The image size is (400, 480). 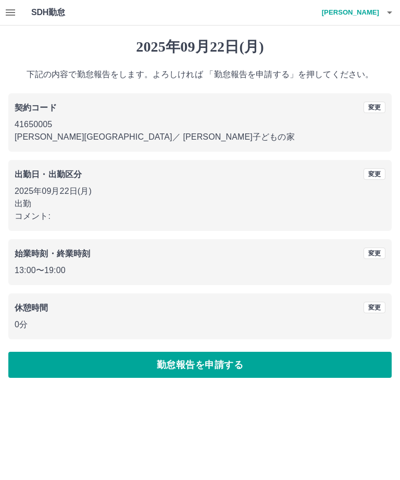 What do you see at coordinates (31, 307) in the screenshot?
I see `b: 休憩時間` at bounding box center [31, 307].